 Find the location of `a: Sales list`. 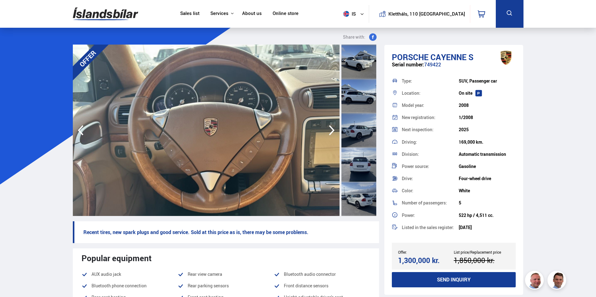

a: Sales list is located at coordinates (190, 14).